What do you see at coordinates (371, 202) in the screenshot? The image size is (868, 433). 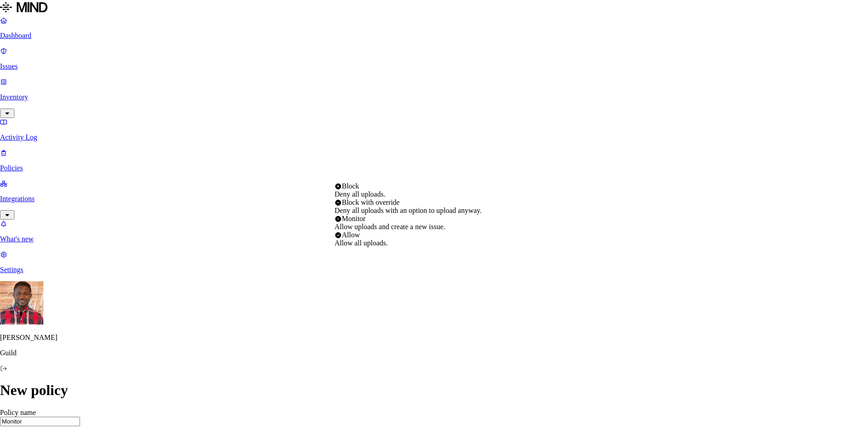 I see `span: Block with override` at bounding box center [371, 202].